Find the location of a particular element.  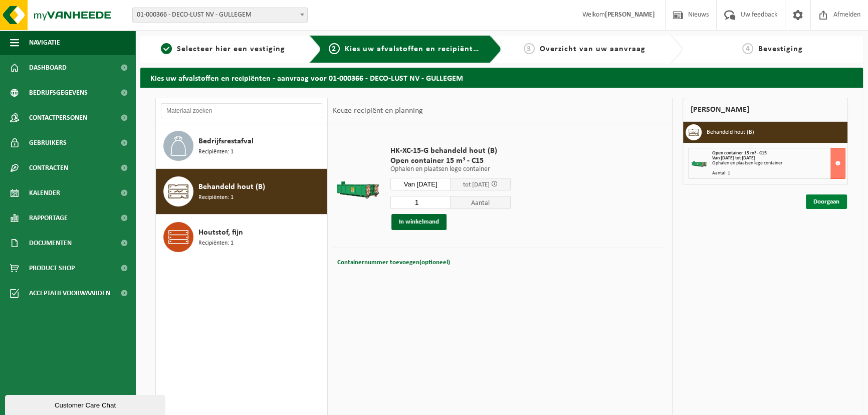

p: Ophalen en plaatsen lege container is located at coordinates (450, 170).